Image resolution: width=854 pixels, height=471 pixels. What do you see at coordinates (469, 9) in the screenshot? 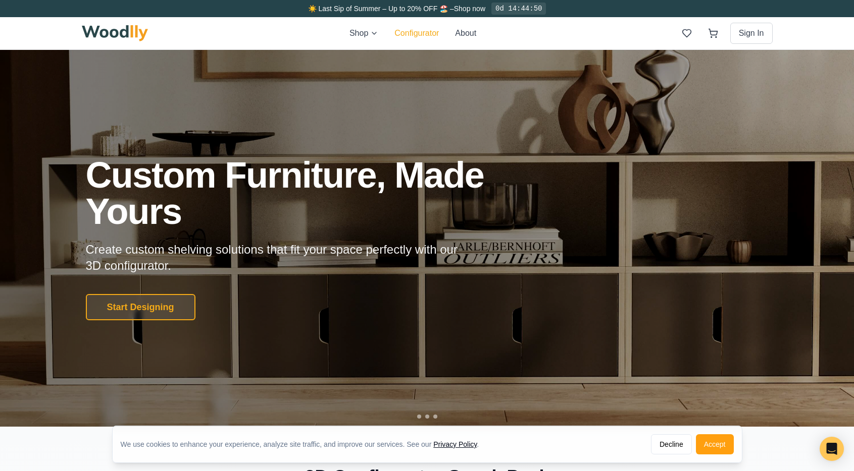
I see `a: Shop now` at bounding box center [469, 9].